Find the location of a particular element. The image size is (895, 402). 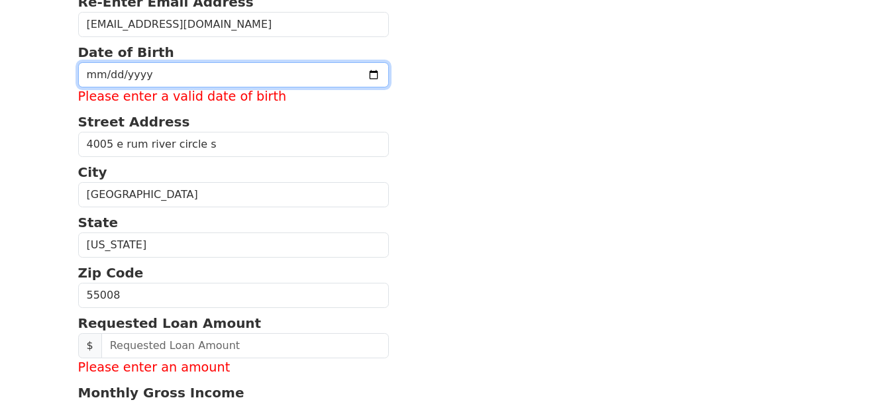

input: Requested Loan Amount is located at coordinates (245, 346).